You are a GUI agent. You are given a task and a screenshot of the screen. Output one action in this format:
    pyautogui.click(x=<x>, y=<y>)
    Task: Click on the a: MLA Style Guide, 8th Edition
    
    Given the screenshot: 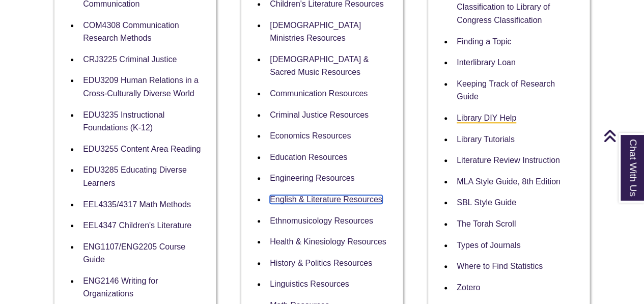 What is the action you would take?
    pyautogui.click(x=509, y=182)
    